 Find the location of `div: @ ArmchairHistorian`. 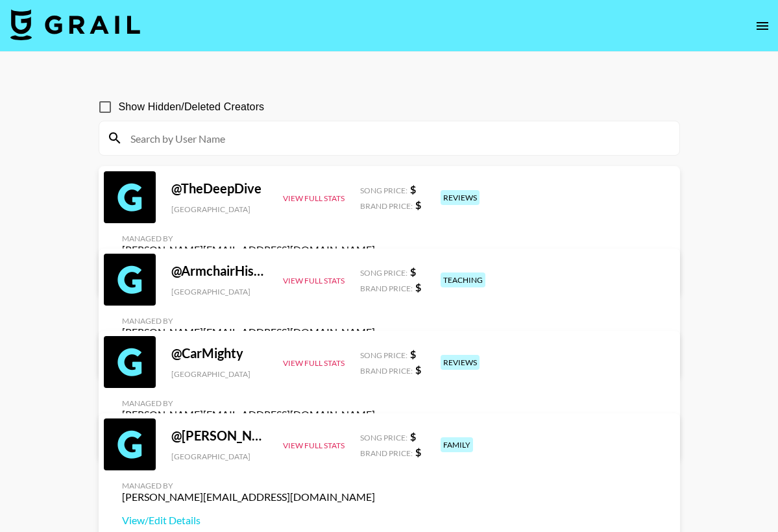

div: @ ArmchairHistorian is located at coordinates (220, 271).